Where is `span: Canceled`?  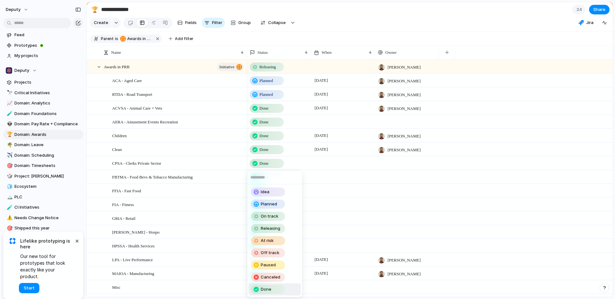 span: Canceled is located at coordinates (270, 277).